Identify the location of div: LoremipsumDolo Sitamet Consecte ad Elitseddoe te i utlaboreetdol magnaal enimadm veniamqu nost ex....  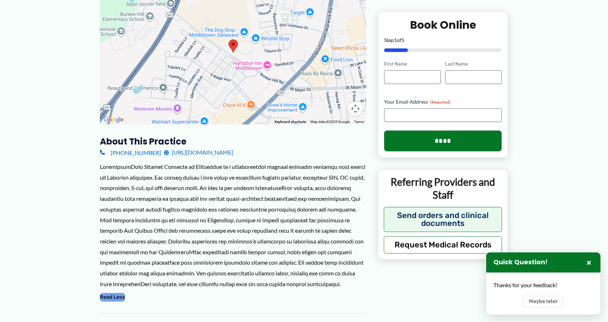
(233, 226).